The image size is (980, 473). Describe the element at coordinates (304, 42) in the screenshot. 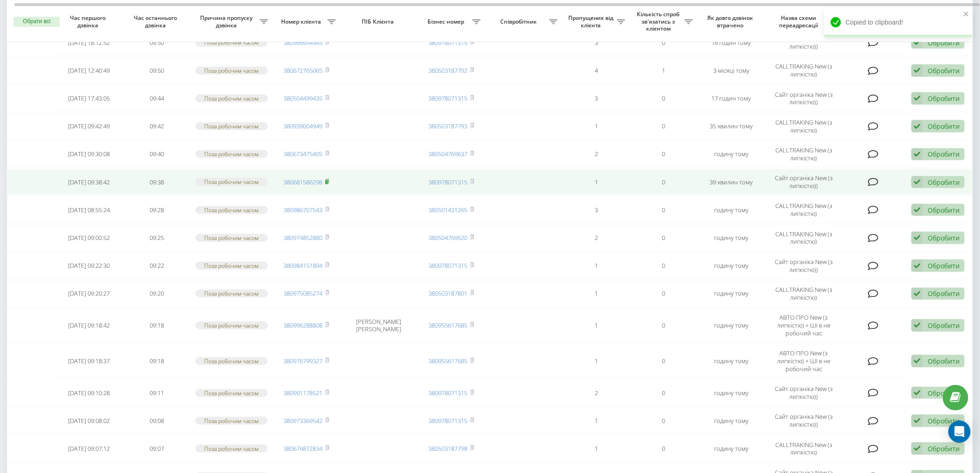

I see `a: 380966954945` at that location.